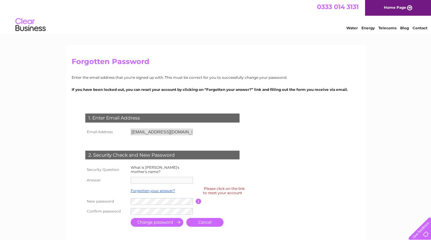 This screenshot has height=240, width=431. Describe the element at coordinates (198, 202) in the screenshot. I see `input: Information` at that location.